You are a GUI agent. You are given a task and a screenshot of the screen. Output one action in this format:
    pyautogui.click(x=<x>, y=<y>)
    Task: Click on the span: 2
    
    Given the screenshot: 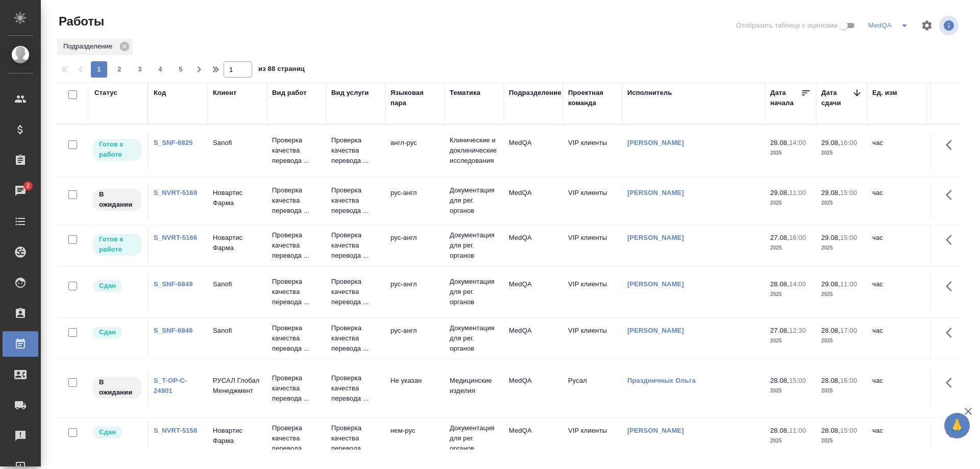 What is the action you would take?
    pyautogui.click(x=28, y=186)
    